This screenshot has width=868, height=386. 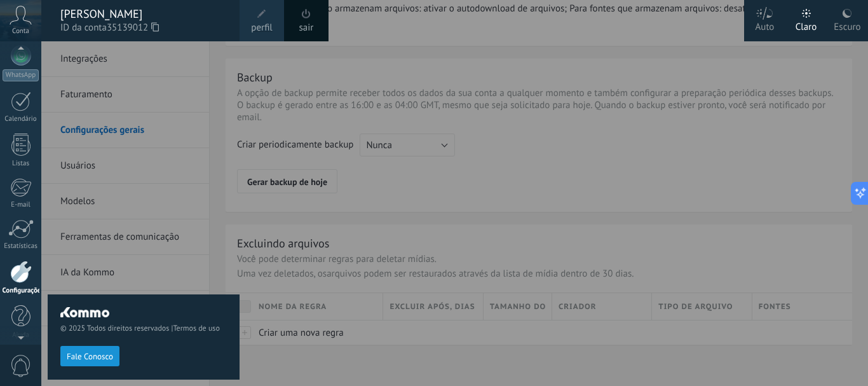 I want to click on div: Escuro, so click(x=846, y=24).